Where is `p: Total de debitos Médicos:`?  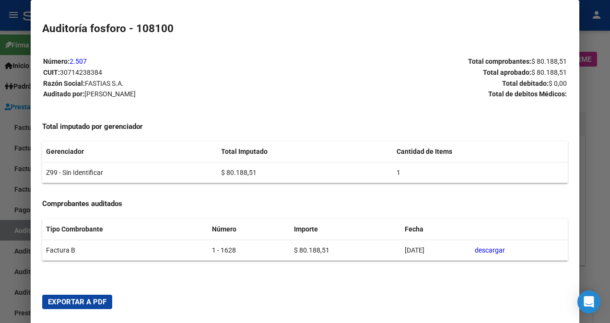
p: Total de debitos Médicos: is located at coordinates (436, 94).